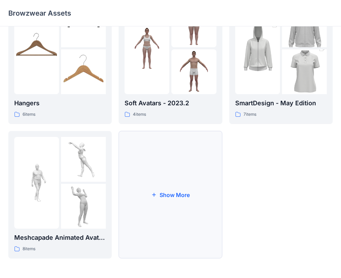  I want to click on p: SmartDesign - May Edition, so click(281, 103).